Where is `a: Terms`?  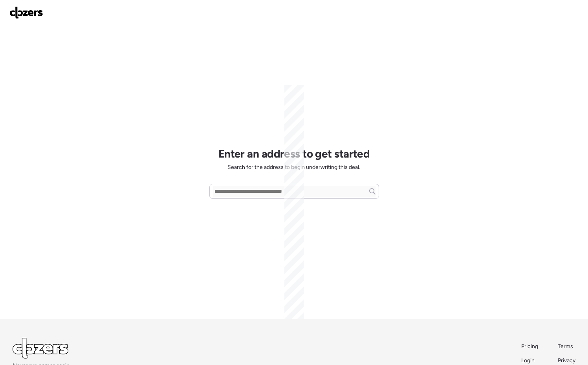
a: Terms is located at coordinates (567, 347).